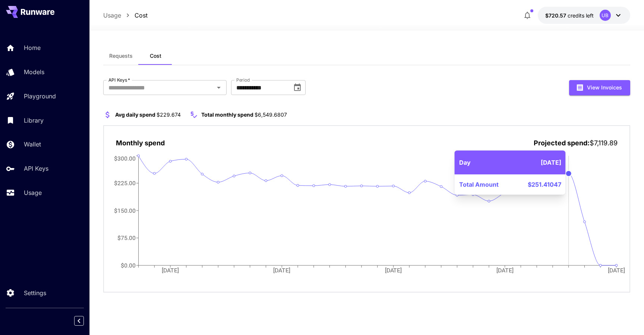  Describe the element at coordinates (271, 114) in the screenshot. I see `span: $6,549.6807` at that location.